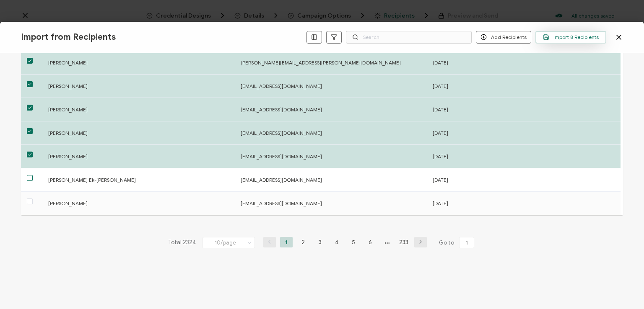 Image resolution: width=644 pixels, height=309 pixels. I want to click on li: 233, so click(404, 242).